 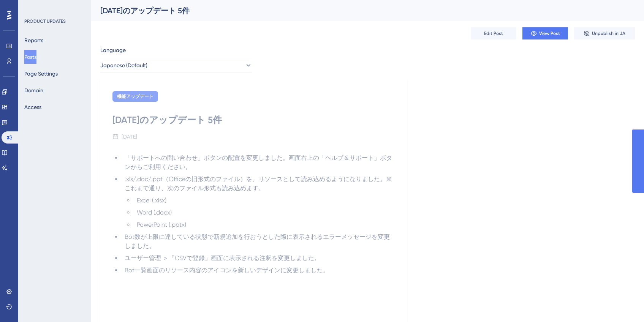 What do you see at coordinates (33, 107) in the screenshot?
I see `button: Access` at bounding box center [33, 107].